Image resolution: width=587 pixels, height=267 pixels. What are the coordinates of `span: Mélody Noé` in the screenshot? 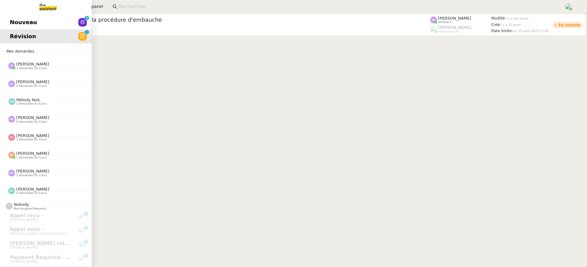 It's located at (28, 100).